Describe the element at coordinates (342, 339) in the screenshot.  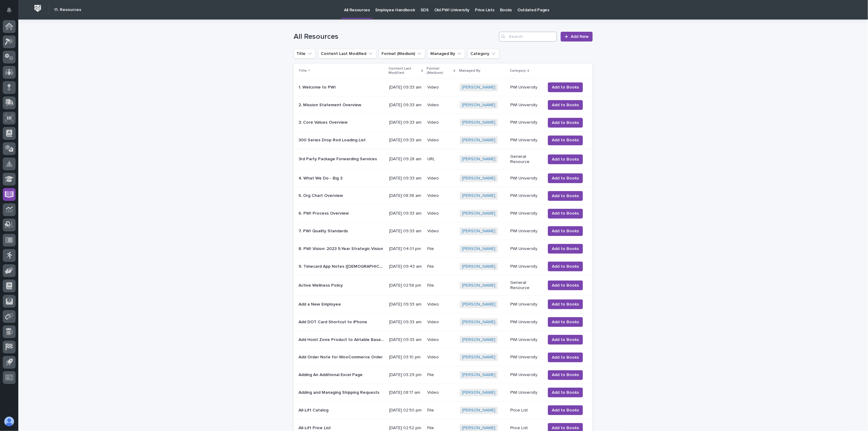
I see `p: Add Hoist Zone Product to Airtable Base for Management` at that location.